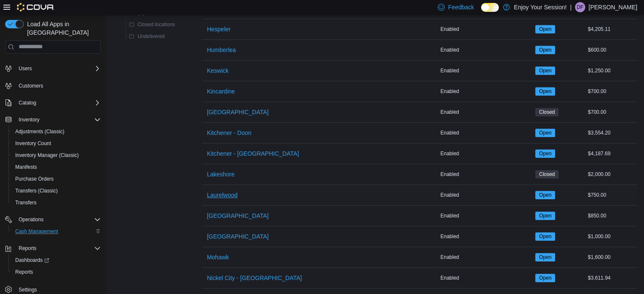 The image size is (644, 294). Describe the element at coordinates (58, 103) in the screenshot. I see `span: Catalog` at that location.